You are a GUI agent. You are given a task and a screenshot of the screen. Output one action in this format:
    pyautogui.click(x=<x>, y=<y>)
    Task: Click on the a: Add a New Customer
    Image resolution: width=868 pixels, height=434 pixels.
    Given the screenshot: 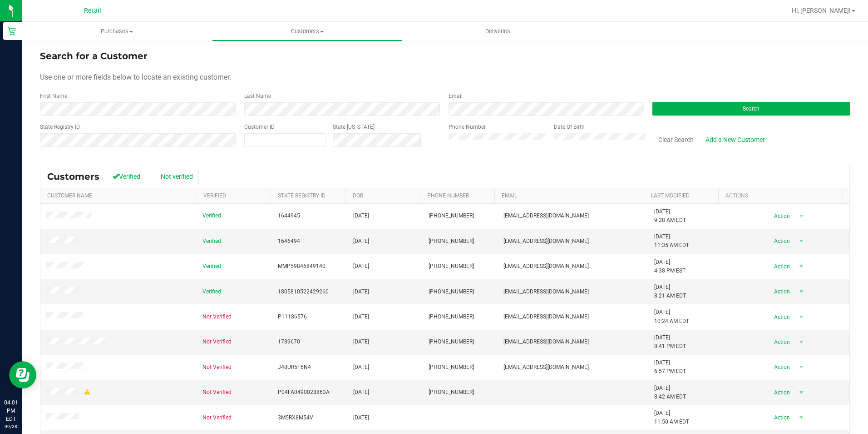 What is the action you would take?
    pyautogui.click(x=735, y=140)
    